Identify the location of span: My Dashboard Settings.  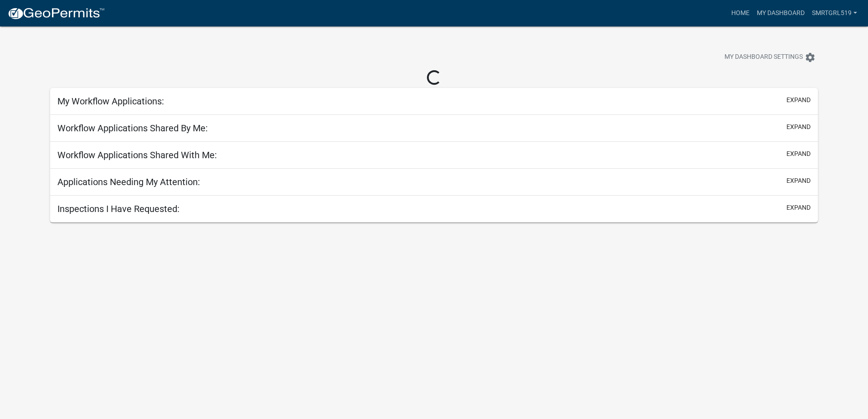
(764, 57).